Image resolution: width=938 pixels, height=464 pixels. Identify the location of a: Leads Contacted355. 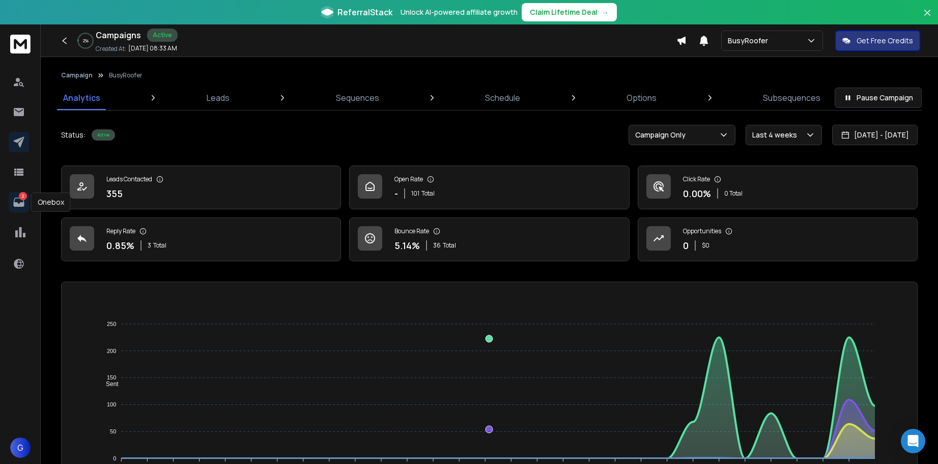
(201, 187).